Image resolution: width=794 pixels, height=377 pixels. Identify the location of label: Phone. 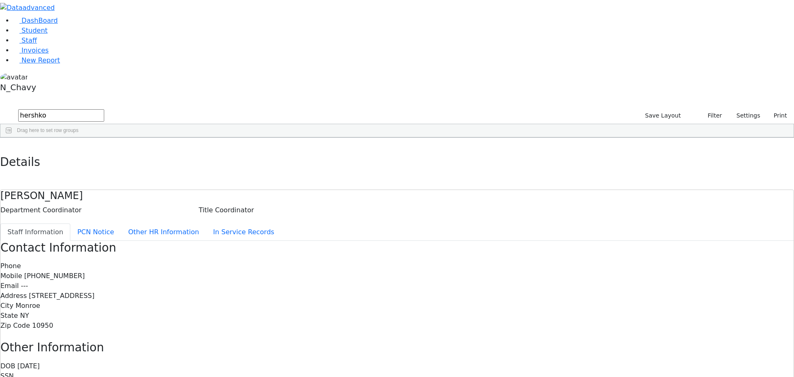
(11, 266).